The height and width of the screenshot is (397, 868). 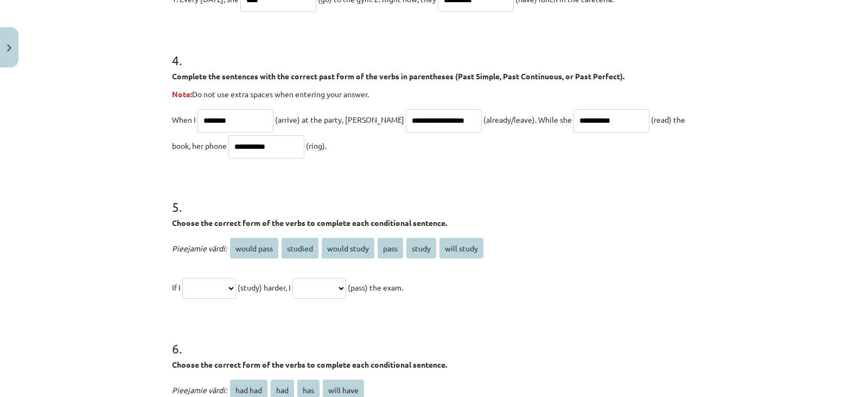 What do you see at coordinates (348, 249) in the screenshot?
I see `span: would study` at bounding box center [348, 249].